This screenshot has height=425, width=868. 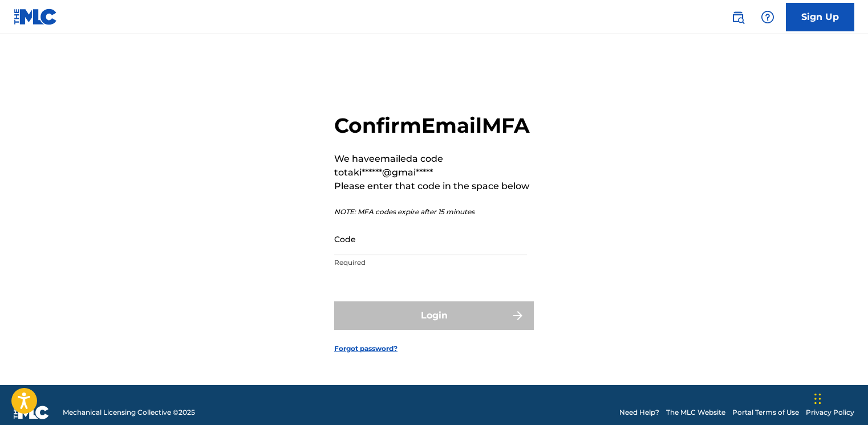 I want to click on div: Help, so click(x=768, y=17).